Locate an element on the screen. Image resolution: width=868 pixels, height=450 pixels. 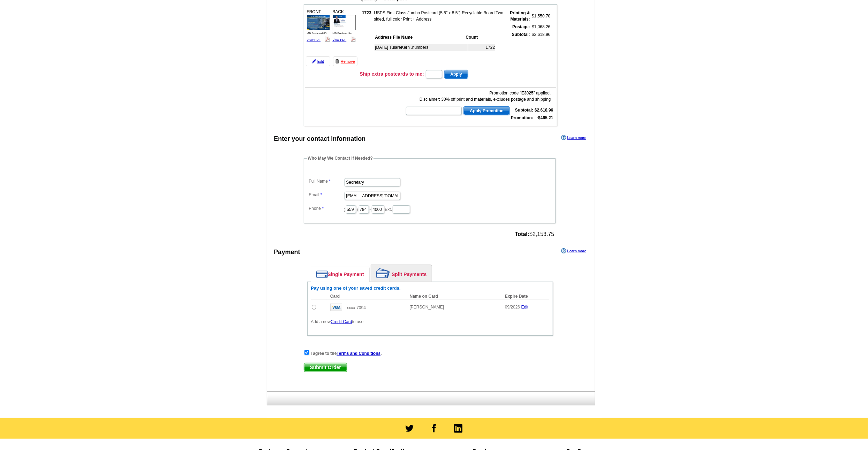
span: MB Postcard 85... is located at coordinates (318, 33).